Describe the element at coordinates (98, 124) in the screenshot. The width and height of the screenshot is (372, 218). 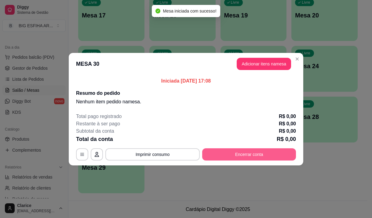
I see `p: Restante à ser pago` at that location.